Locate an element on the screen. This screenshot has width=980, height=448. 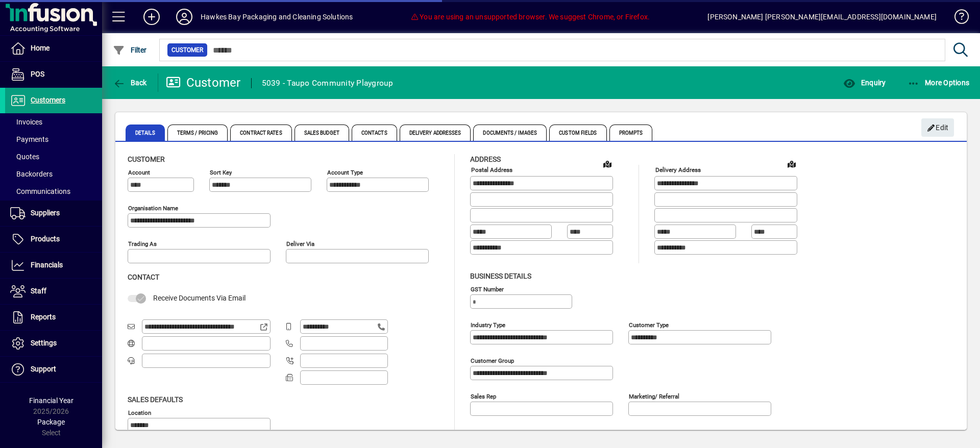
span: More Options is located at coordinates (938, 82).